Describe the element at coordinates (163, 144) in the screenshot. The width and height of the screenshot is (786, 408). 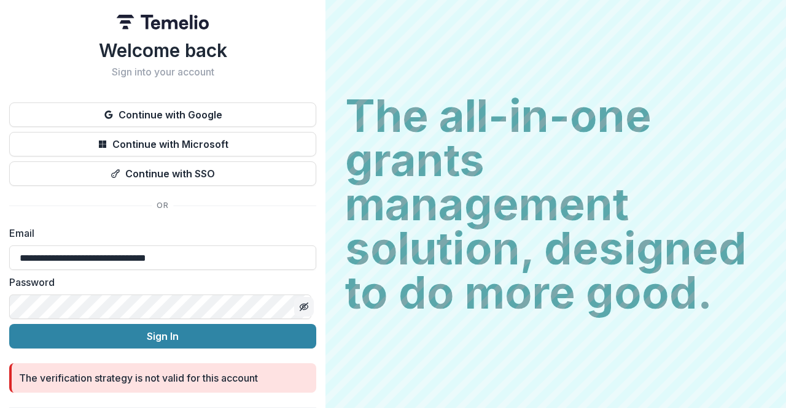
I see `button: Continue with Microsoft` at that location.